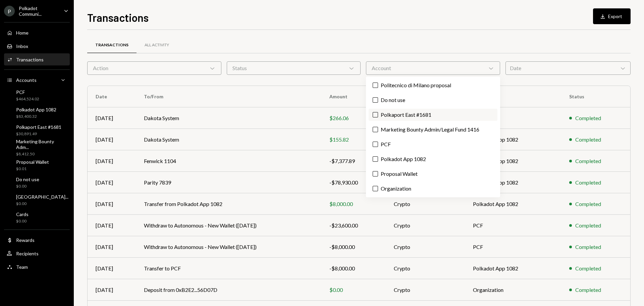 The height and width of the screenshot is (306, 644). I want to click on td: Transfer from Polkadot App 1082, so click(229, 204).